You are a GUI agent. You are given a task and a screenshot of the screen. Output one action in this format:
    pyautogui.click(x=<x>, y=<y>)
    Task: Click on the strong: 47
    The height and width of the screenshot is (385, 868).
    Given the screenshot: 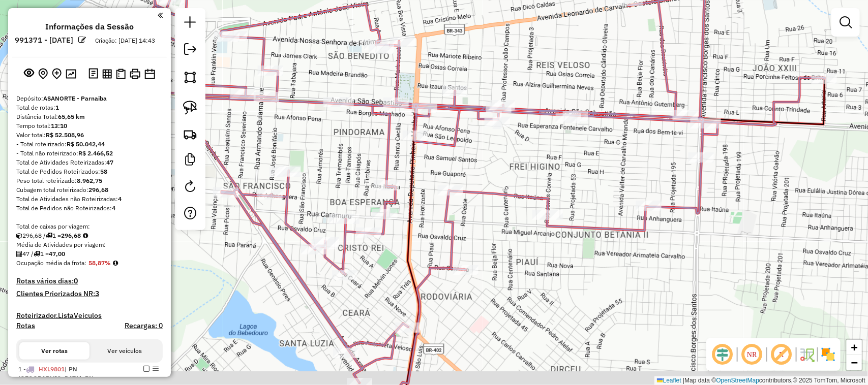 What is the action you would take?
    pyautogui.click(x=110, y=162)
    